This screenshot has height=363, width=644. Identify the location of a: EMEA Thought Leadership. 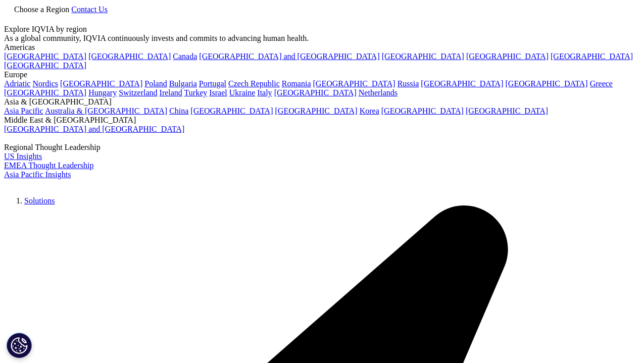
(48, 165).